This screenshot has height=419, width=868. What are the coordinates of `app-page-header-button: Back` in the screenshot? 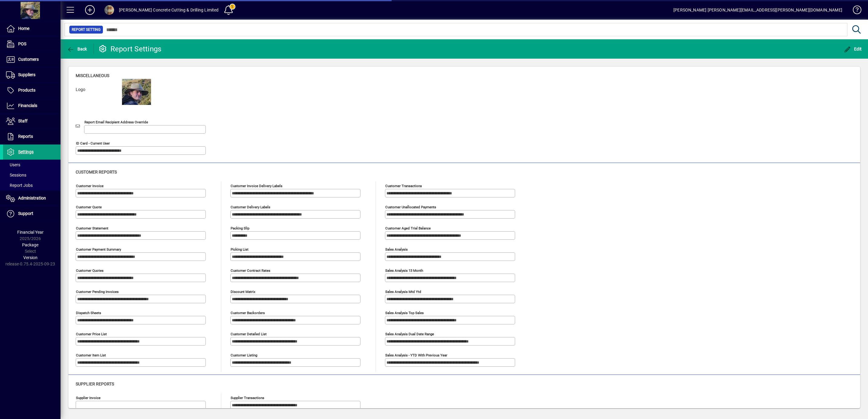 It's located at (77, 49).